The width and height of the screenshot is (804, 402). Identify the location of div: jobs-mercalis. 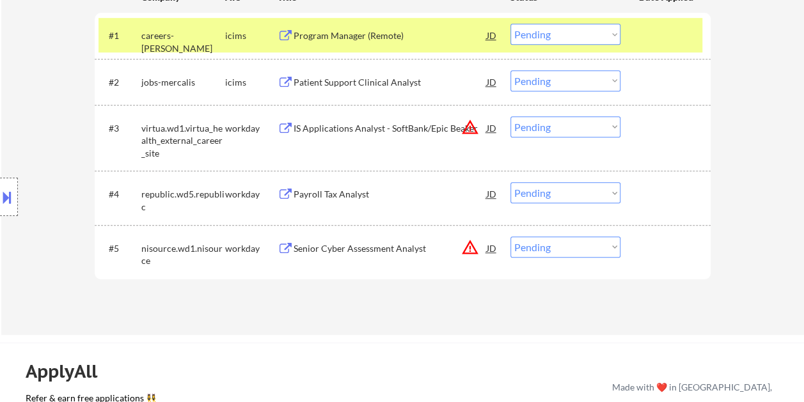
(183, 82).